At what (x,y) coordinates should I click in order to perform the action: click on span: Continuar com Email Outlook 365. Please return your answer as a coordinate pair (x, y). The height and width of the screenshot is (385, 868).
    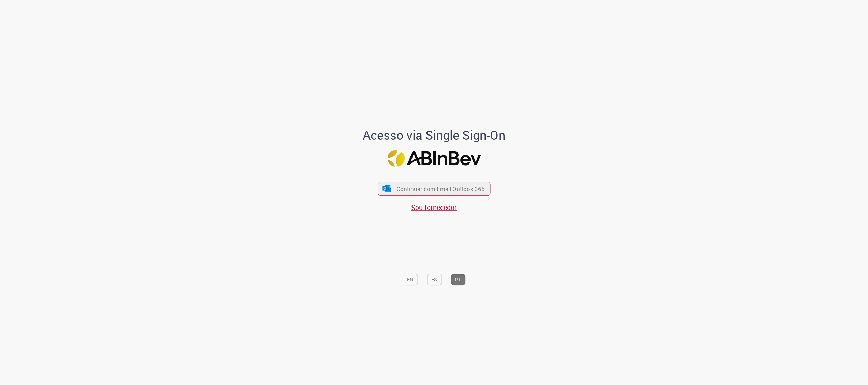
    Looking at the image, I should click on (440, 188).